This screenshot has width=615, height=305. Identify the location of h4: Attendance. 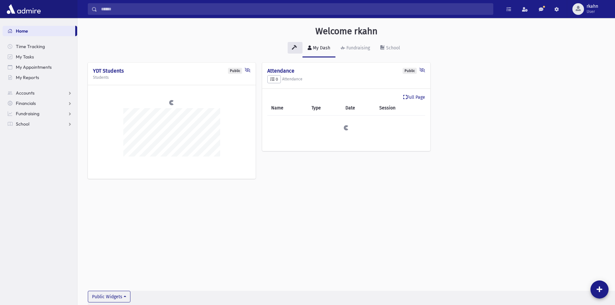
(346, 71).